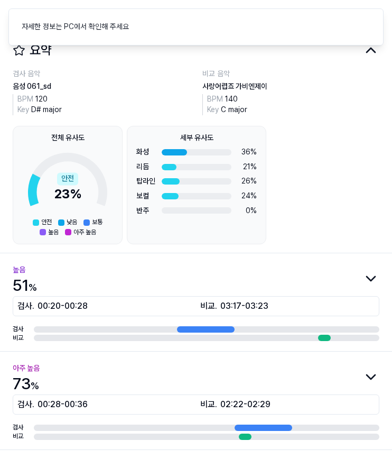 Image resolution: width=392 pixels, height=468 pixels. I want to click on div: 보컬, so click(149, 196).